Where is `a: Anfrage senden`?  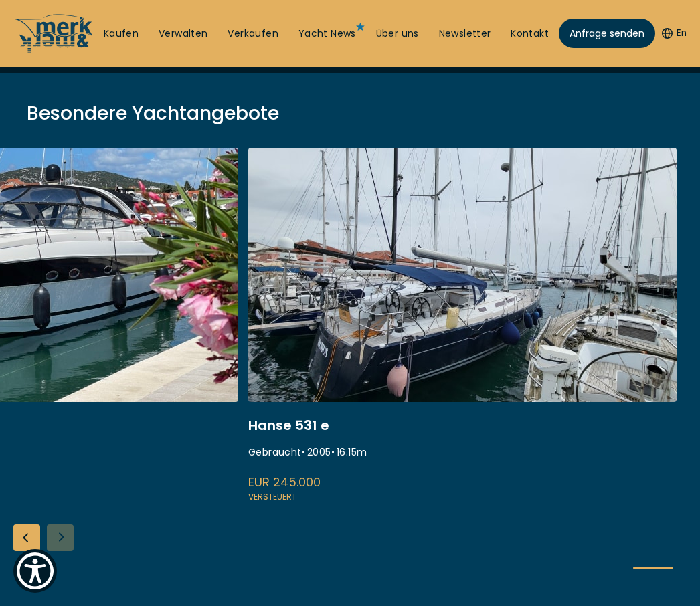
a: Anfrage senden is located at coordinates (607, 33).